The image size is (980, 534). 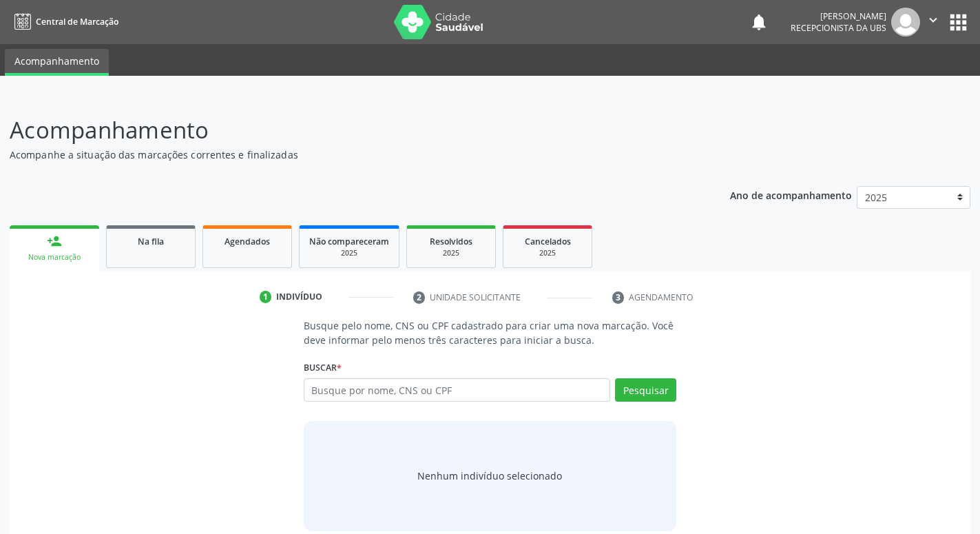 I want to click on span: Resolvidos, so click(x=451, y=241).